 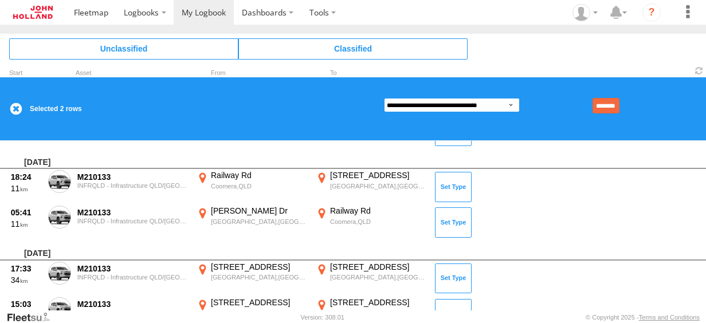 What do you see at coordinates (33, 12) in the screenshot?
I see `a: Return to Dashboard` at bounding box center [33, 12].